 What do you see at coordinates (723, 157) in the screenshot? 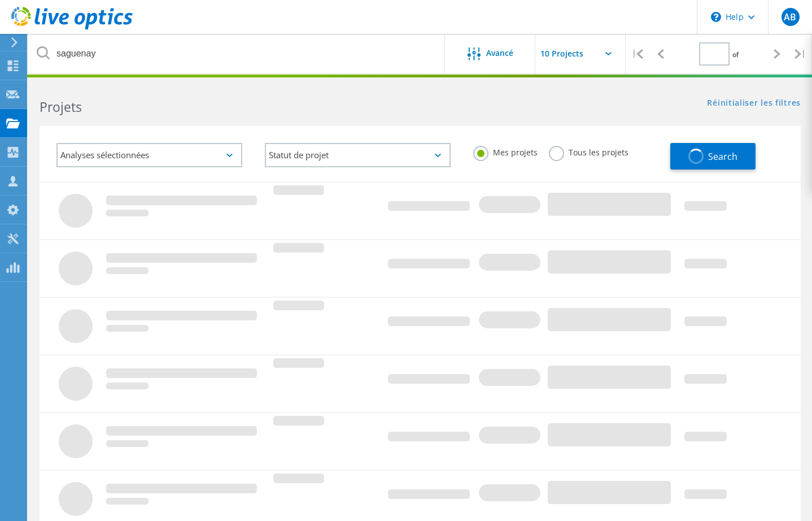
I see `span: Search` at bounding box center [723, 157].